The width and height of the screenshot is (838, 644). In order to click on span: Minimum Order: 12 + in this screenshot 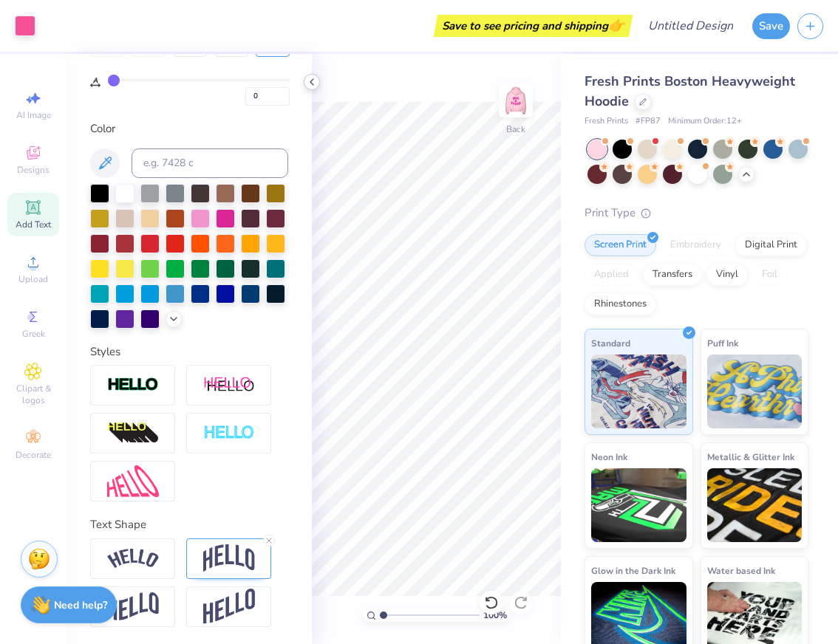, I will do `click(705, 121)`.